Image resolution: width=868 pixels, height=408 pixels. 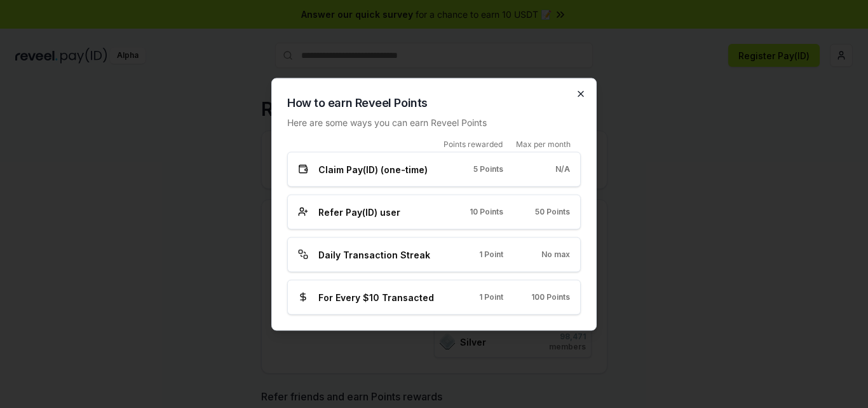 I want to click on span: 50 Points, so click(x=552, y=212).